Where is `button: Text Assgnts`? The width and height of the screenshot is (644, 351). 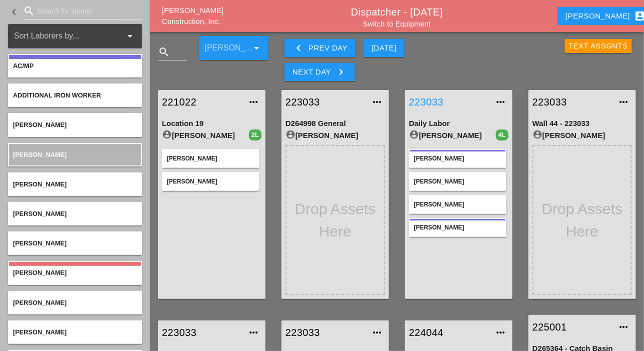 button: Text Assgnts is located at coordinates (599, 46).